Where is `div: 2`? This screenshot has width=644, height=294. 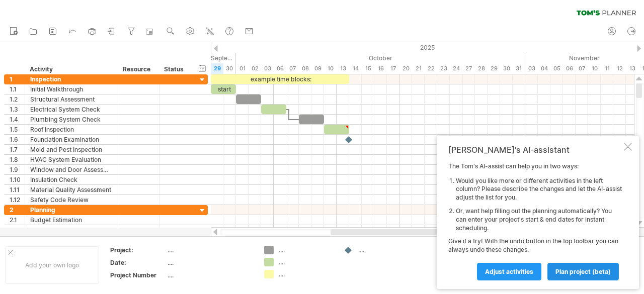
div: 2 is located at coordinates (17, 210).